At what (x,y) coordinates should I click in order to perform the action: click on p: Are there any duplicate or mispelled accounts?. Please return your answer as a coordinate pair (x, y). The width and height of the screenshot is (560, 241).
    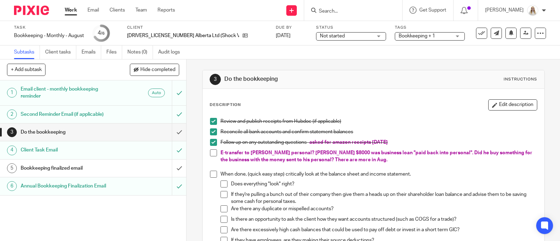
    Looking at the image, I should click on (384, 209).